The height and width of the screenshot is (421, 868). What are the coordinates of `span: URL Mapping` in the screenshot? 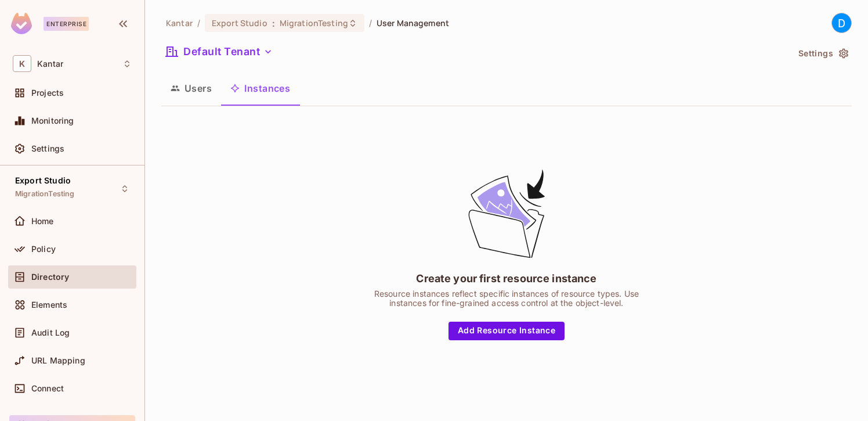 It's located at (58, 361).